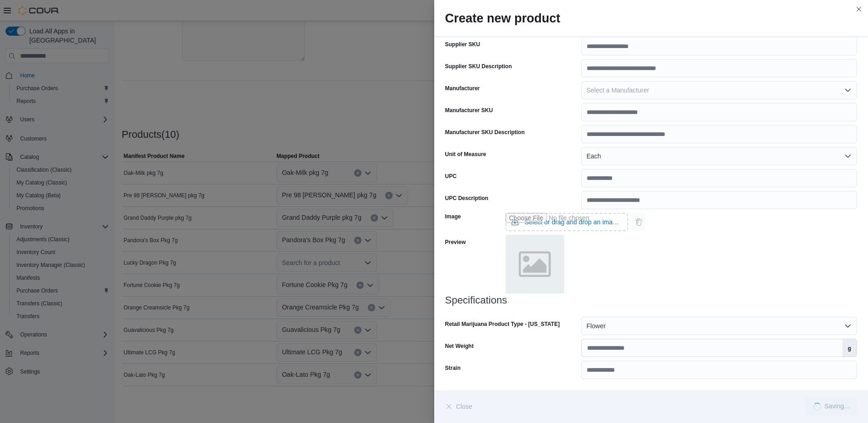  Describe the element at coordinates (453, 368) in the screenshot. I see `label: Strain` at that location.